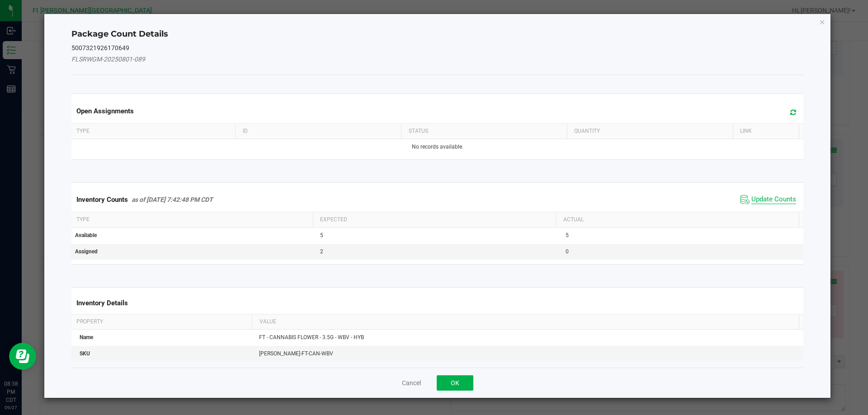  What do you see at coordinates (102, 303) in the screenshot?
I see `span: Inventory Details` at bounding box center [102, 303].